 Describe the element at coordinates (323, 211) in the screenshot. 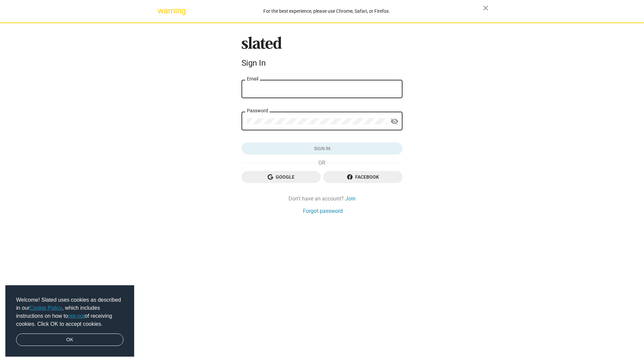

I see `a: Forgot password` at that location.